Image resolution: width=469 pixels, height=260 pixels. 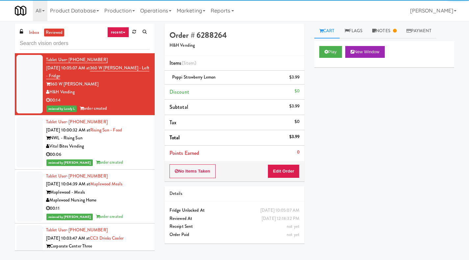 I want to click on a: Payment, so click(x=419, y=31).